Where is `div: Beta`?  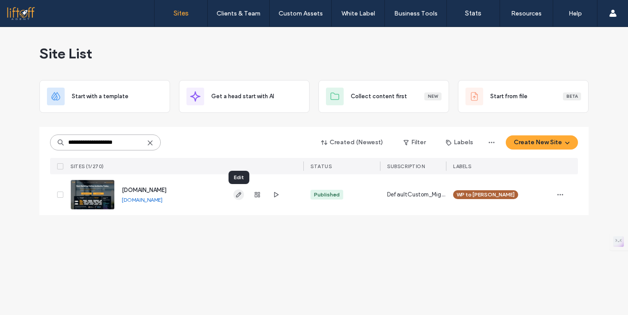
div: Beta is located at coordinates (572, 97).